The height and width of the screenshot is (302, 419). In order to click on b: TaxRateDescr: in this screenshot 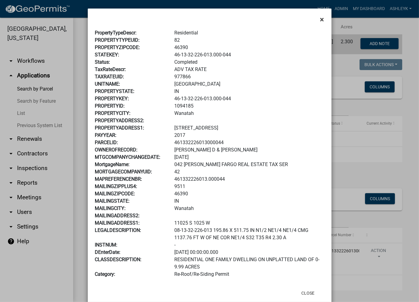, I will do `click(111, 69)`.